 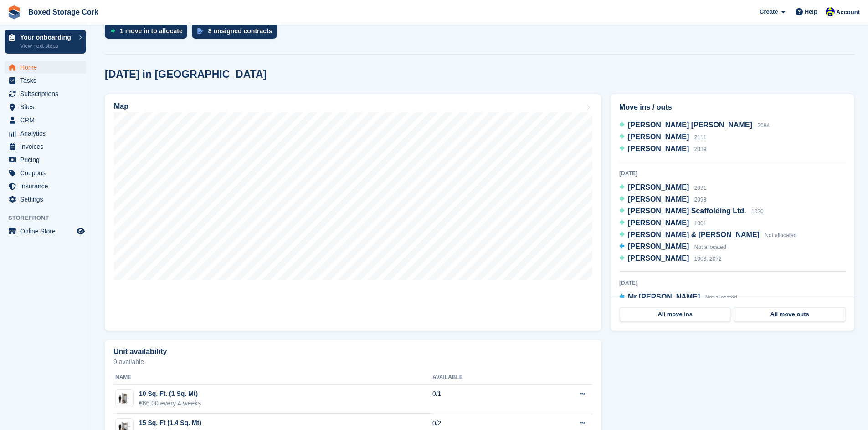 I want to click on span: 1003, 2072, so click(x=708, y=259).